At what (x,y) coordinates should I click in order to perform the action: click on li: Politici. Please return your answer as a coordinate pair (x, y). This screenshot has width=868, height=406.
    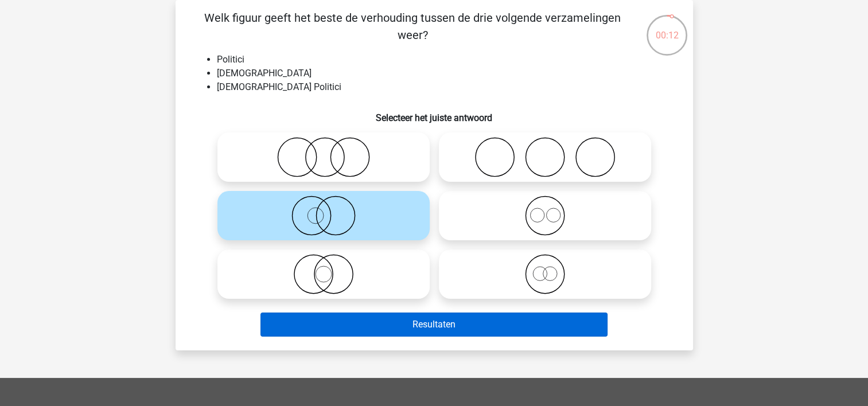
    Looking at the image, I should click on (446, 60).